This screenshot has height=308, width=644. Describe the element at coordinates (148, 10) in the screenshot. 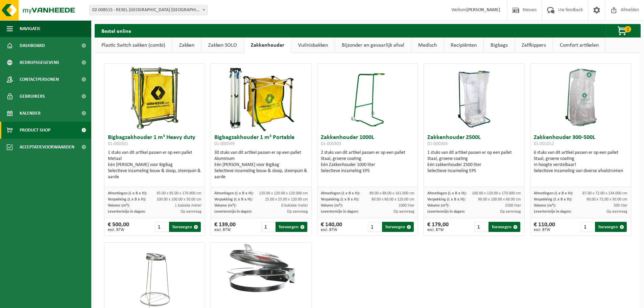

I see `span: 02-008515 - REXEL BELGIUM NV - SINT-MARTENS-LATEM` at that location.